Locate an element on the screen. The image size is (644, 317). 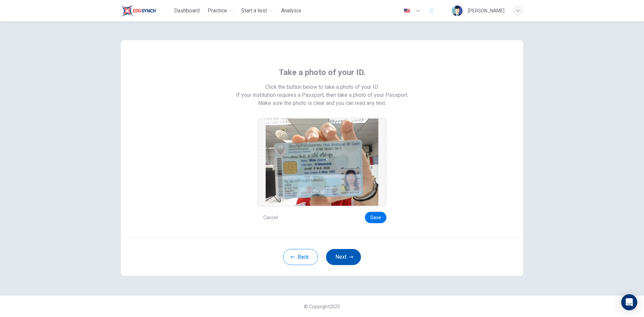
span: Take a photo of your ID. is located at coordinates (322, 72).